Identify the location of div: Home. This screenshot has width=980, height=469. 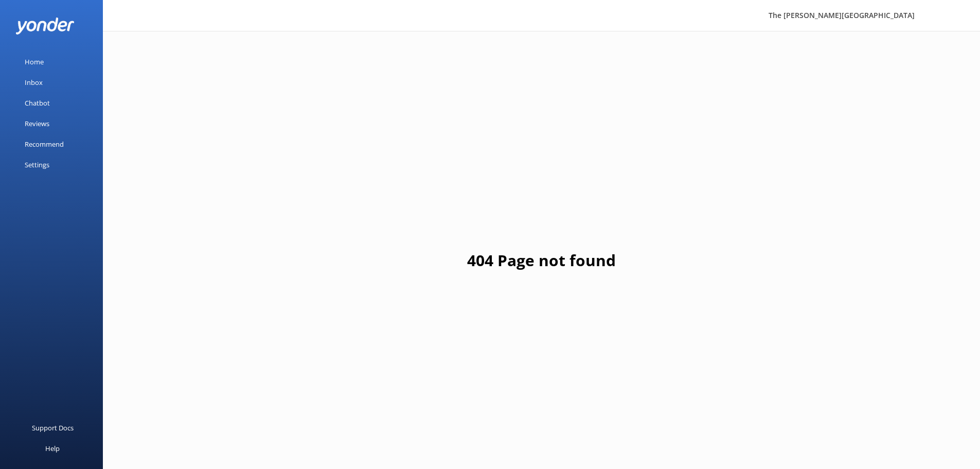
(34, 62).